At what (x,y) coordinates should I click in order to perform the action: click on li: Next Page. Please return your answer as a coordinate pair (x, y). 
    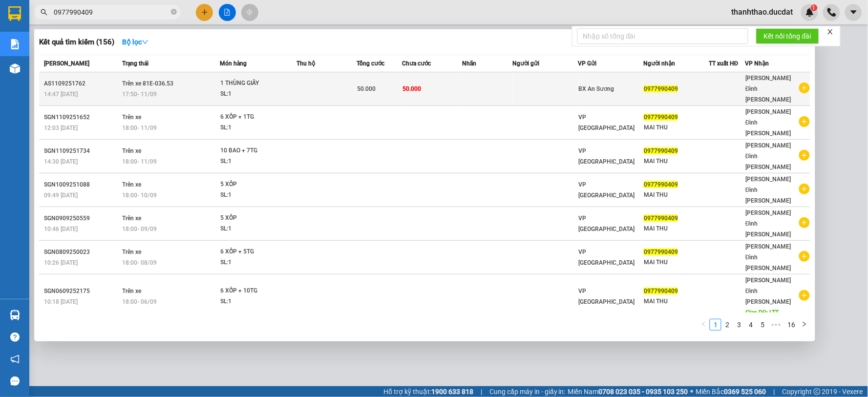
    Looking at the image, I should click on (805, 325).